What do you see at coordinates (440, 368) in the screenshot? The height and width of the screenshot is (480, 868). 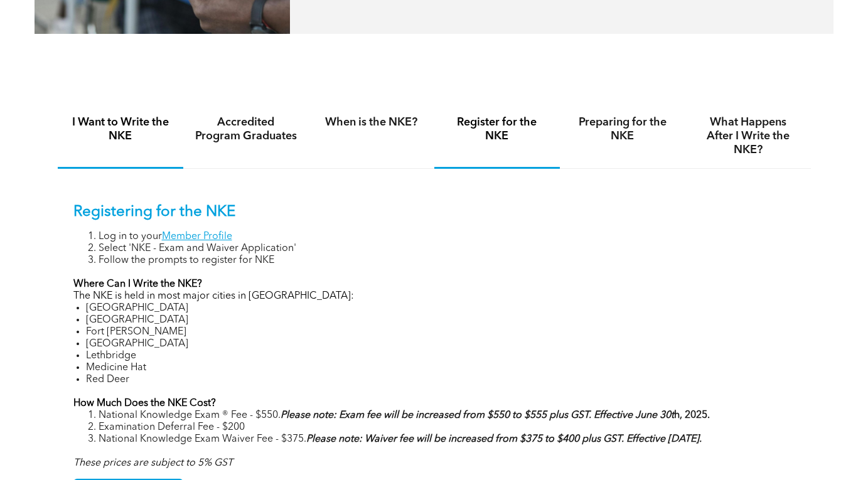 I see `li: Medicine Hat` at bounding box center [440, 368].